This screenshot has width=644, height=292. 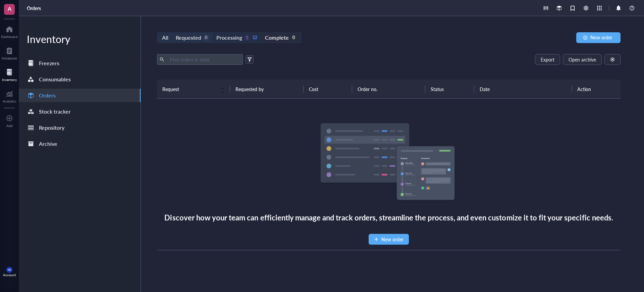 What do you see at coordinates (389, 89) in the screenshot?
I see `th: Order no.` at bounding box center [389, 89].